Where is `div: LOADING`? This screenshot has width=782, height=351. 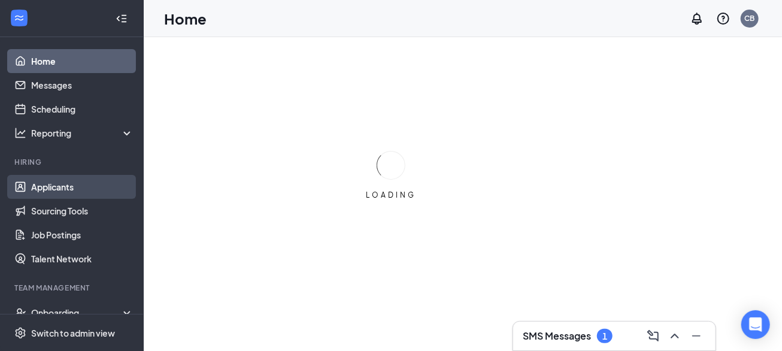 div: LOADING is located at coordinates (391, 195).